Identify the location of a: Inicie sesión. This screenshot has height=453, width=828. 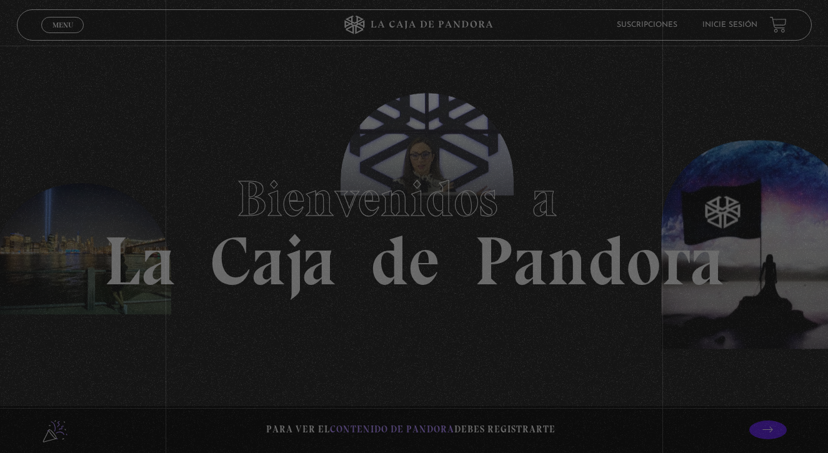
(730, 25).